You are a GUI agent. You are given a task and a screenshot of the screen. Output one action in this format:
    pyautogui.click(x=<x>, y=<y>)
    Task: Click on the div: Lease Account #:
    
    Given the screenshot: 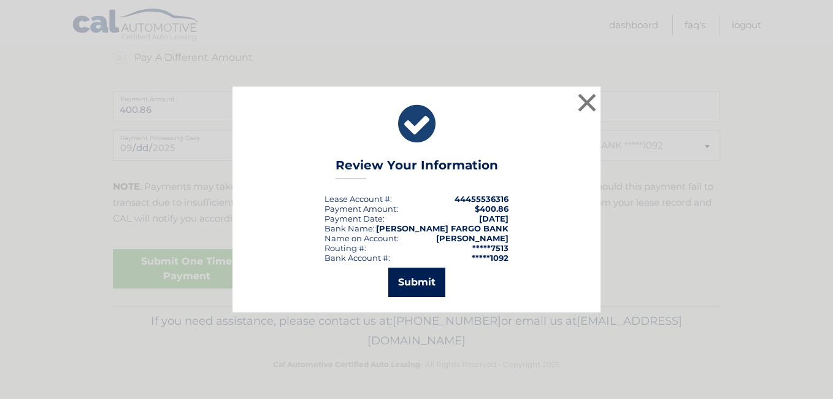 What is the action you would take?
    pyautogui.click(x=358, y=199)
    